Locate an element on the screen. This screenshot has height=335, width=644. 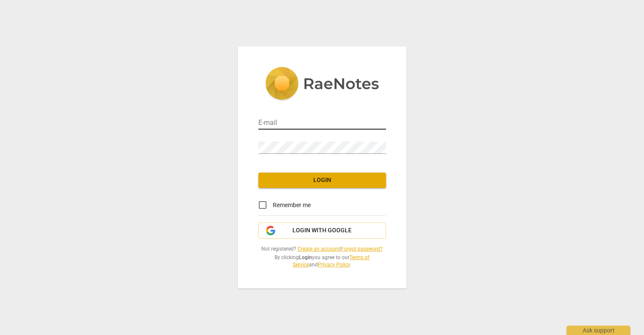
span: Not registered? | is located at coordinates (322, 249).